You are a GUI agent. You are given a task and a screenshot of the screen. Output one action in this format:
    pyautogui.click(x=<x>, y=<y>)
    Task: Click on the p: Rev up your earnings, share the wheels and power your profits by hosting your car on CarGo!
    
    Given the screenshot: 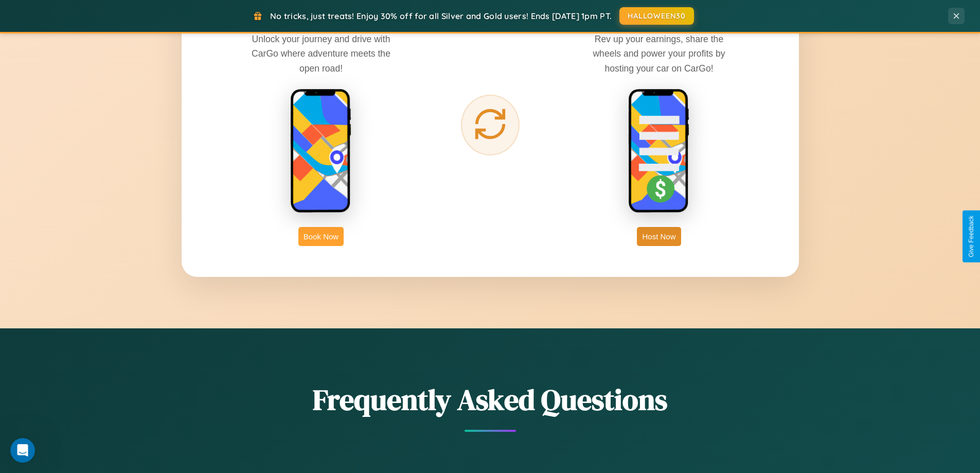 What is the action you would take?
    pyautogui.click(x=659, y=54)
    